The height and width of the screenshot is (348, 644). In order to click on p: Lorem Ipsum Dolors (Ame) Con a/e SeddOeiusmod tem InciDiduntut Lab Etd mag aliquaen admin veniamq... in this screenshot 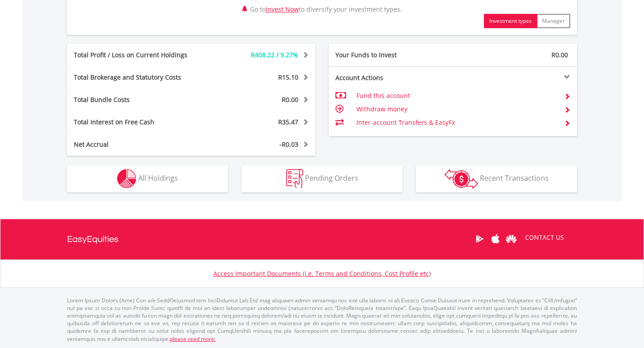, I will do `click(322, 319)`.